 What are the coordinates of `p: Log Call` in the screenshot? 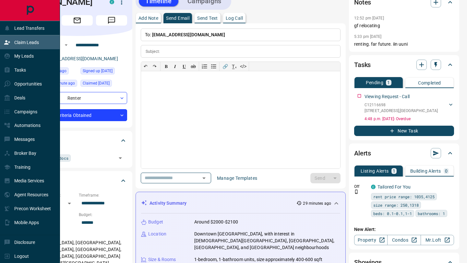 It's located at (234, 18).